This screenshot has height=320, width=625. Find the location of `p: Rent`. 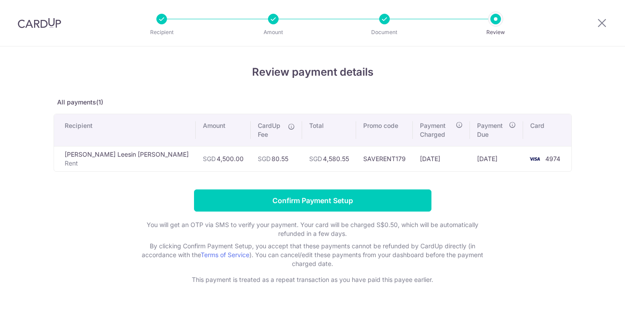

p: Rent is located at coordinates (127, 163).